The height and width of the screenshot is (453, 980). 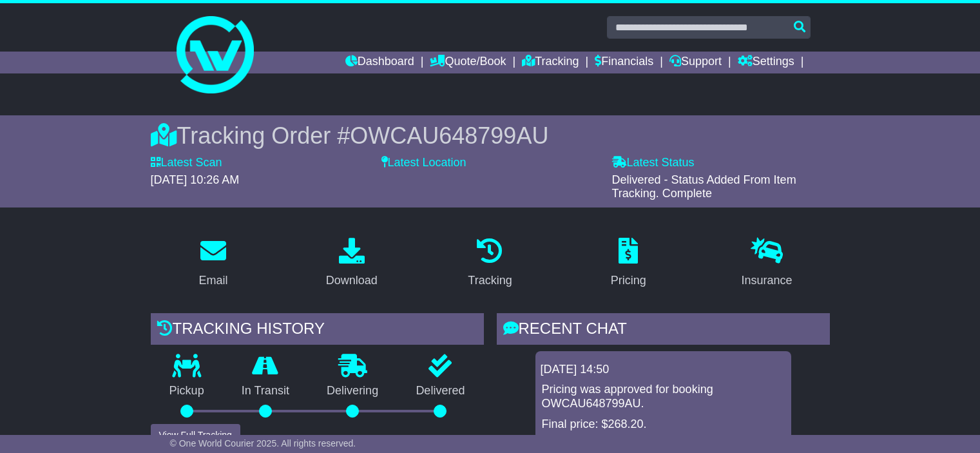 What do you see at coordinates (266, 391) in the screenshot?
I see `p: In Transit` at bounding box center [266, 391].